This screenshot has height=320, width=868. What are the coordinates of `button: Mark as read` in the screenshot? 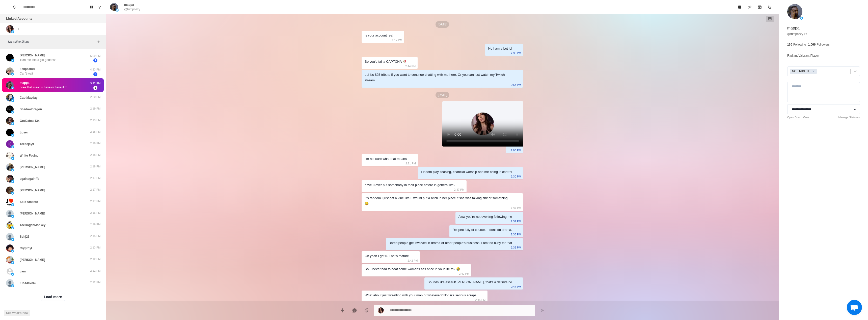 It's located at (739, 7).